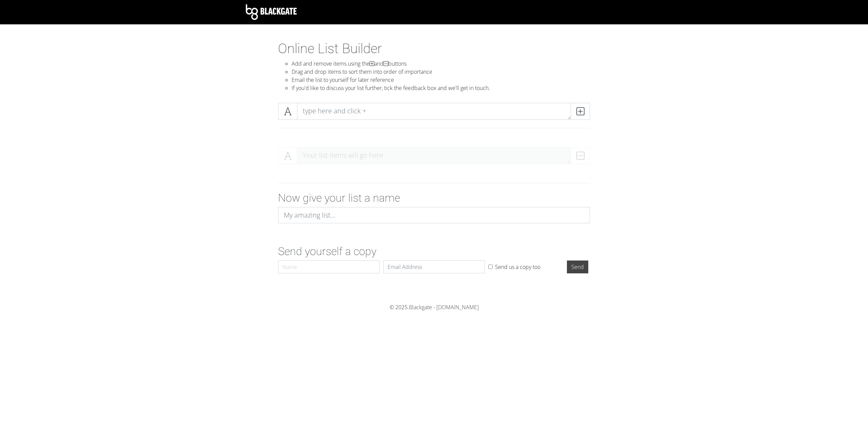 This screenshot has height=430, width=868. Describe the element at coordinates (271, 12) in the screenshot. I see `img: Blackgate` at that location.